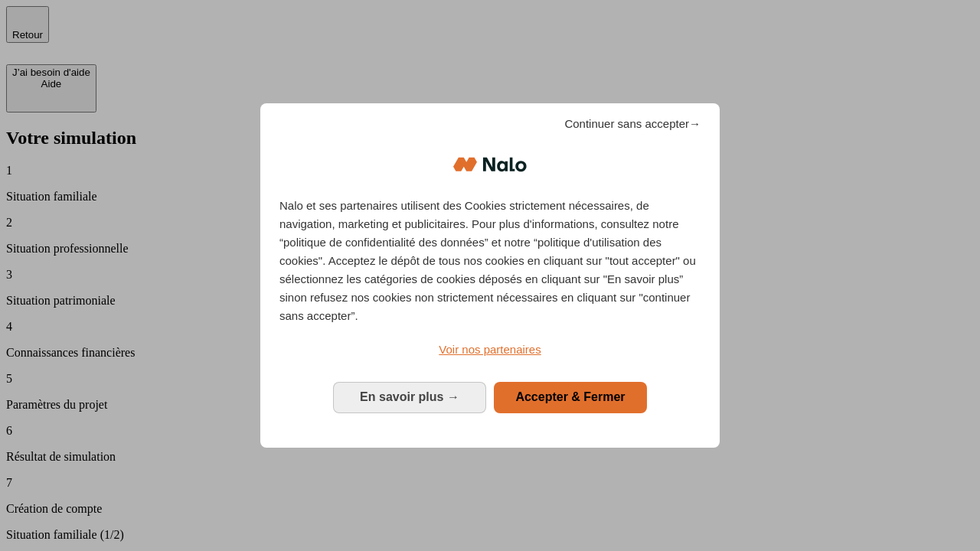 This screenshot has height=551, width=980. What do you see at coordinates (490, 164) in the screenshot?
I see `img: Logo` at bounding box center [490, 164].